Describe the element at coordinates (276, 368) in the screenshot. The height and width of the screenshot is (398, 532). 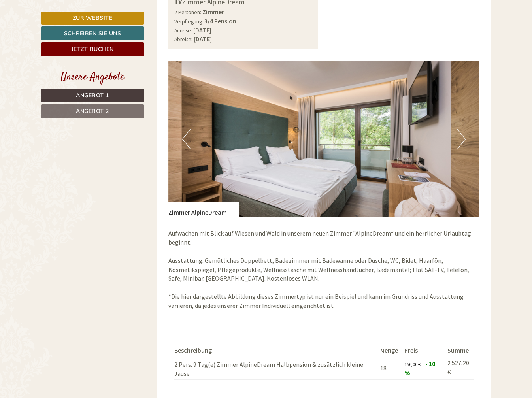
I see `td: 2 Pers. 9 Tag(e) Zimmer AlpineDream Halbpension & zusätzlich kleine Jause` at that location.